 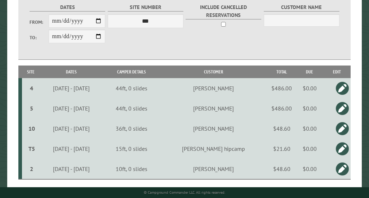 What do you see at coordinates (31, 88) in the screenshot?
I see `div: 4` at bounding box center [31, 88].